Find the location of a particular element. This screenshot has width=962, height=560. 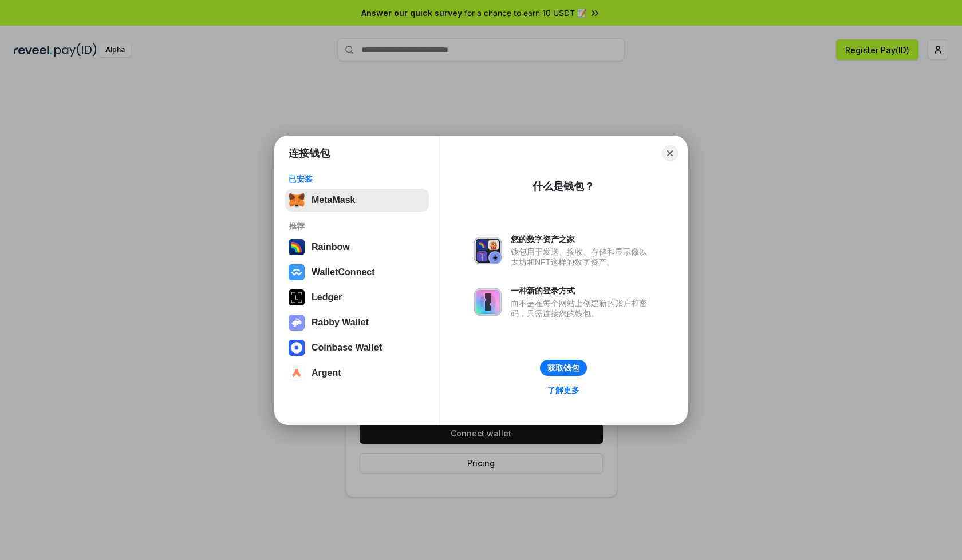

a: 了解更多 is located at coordinates (563, 390).